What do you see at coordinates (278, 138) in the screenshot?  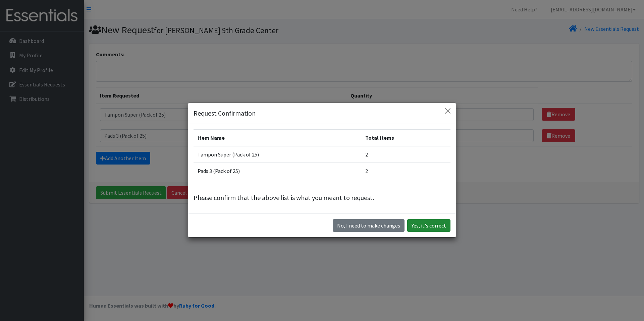 I see `th: Item Name` at bounding box center [278, 138].